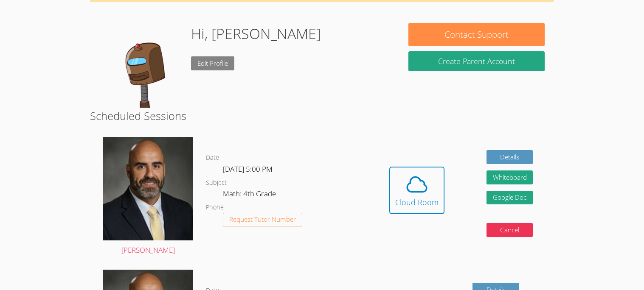 This screenshot has height=290, width=644. I want to click on dt: Phone, so click(215, 207).